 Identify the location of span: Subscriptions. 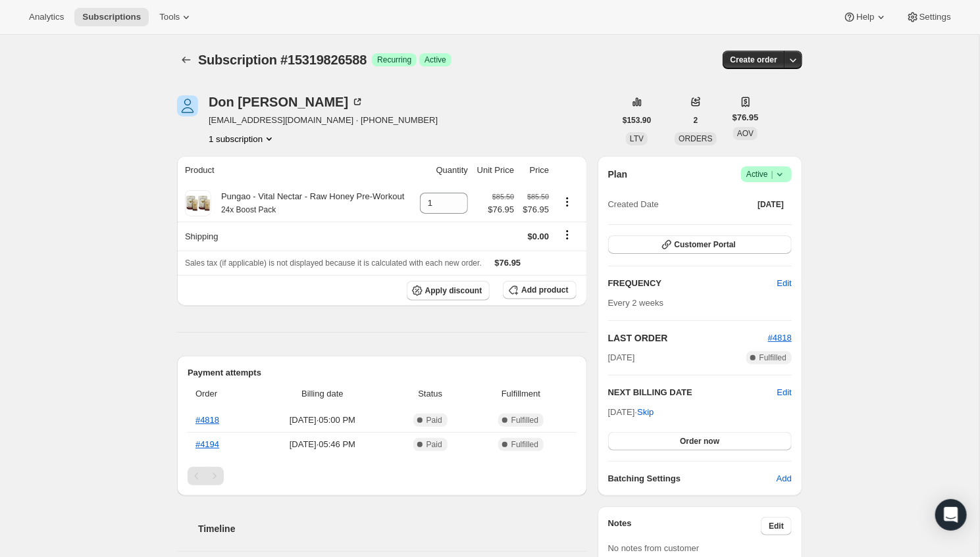
(111, 17).